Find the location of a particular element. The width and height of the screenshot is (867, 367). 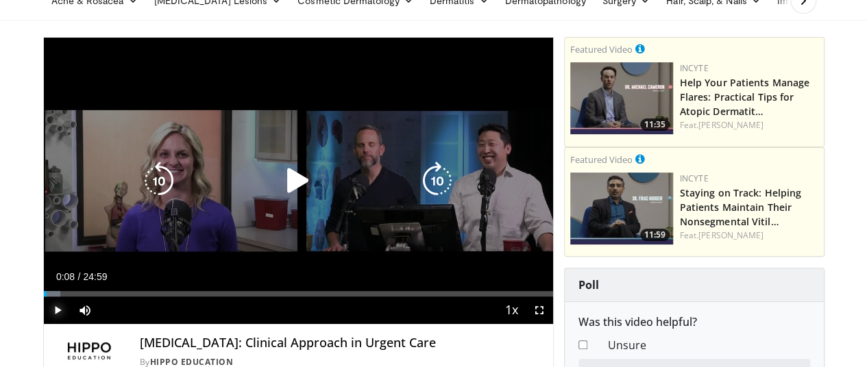

button: Fullscreen is located at coordinates (540, 311).